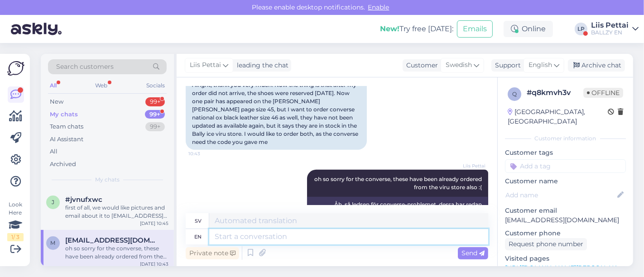 The height and width of the screenshot is (277, 644). What do you see at coordinates (528, 29) in the screenshot?
I see `div: Online` at bounding box center [528, 29].